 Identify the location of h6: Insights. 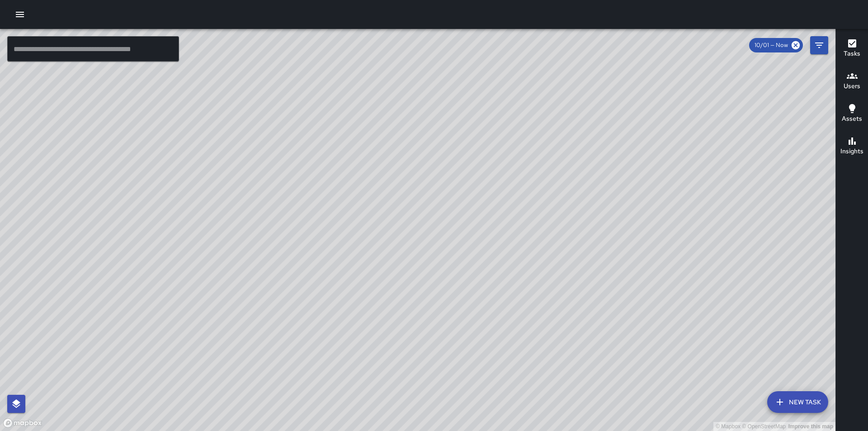
(852, 152).